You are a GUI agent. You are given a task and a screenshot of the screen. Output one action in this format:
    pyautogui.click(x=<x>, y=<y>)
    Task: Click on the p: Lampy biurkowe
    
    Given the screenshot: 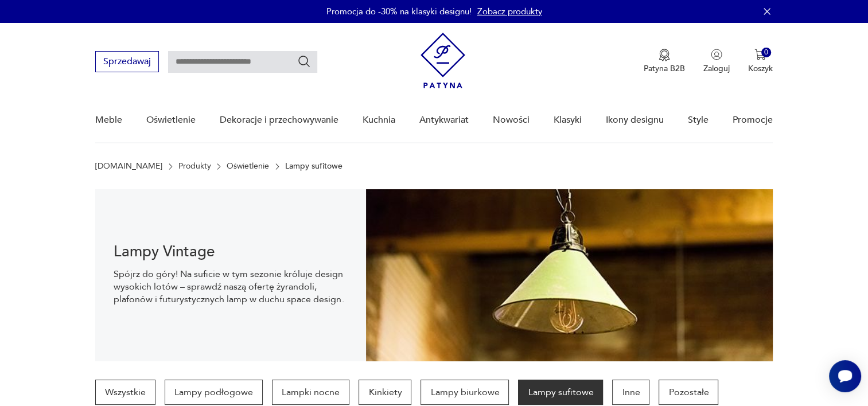 What is the action you would take?
    pyautogui.click(x=465, y=392)
    